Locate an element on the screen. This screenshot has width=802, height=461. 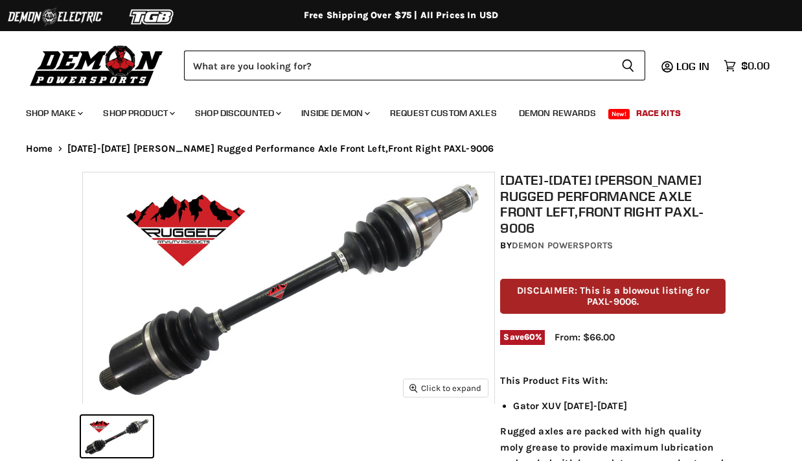
a: $0.00 is located at coordinates (746, 65).